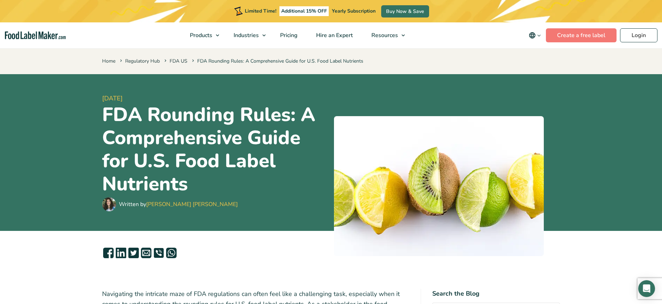  What do you see at coordinates (496, 293) in the screenshot?
I see `h4: Search the Blog` at bounding box center [496, 293].